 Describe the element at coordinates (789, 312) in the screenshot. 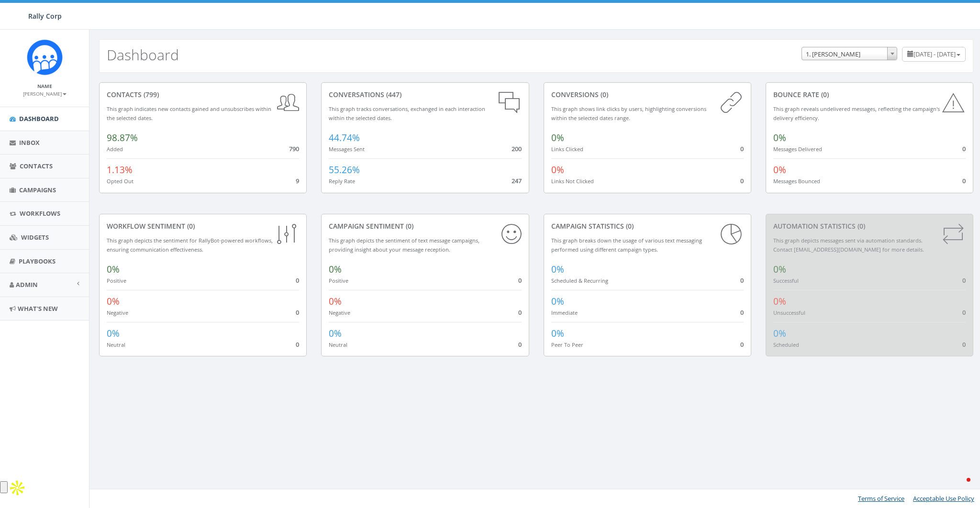

I see `small: Unsuccessful` at that location.